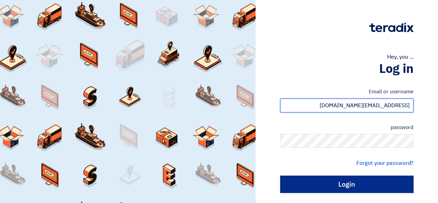 This screenshot has width=438, height=203. Describe the element at coordinates (400, 57) in the screenshot. I see `font: Hey, you ...` at that location.